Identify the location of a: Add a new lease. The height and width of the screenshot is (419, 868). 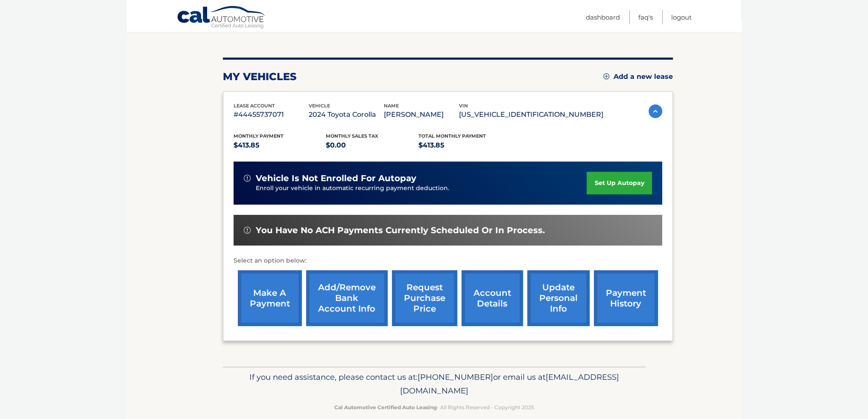
(638, 77).